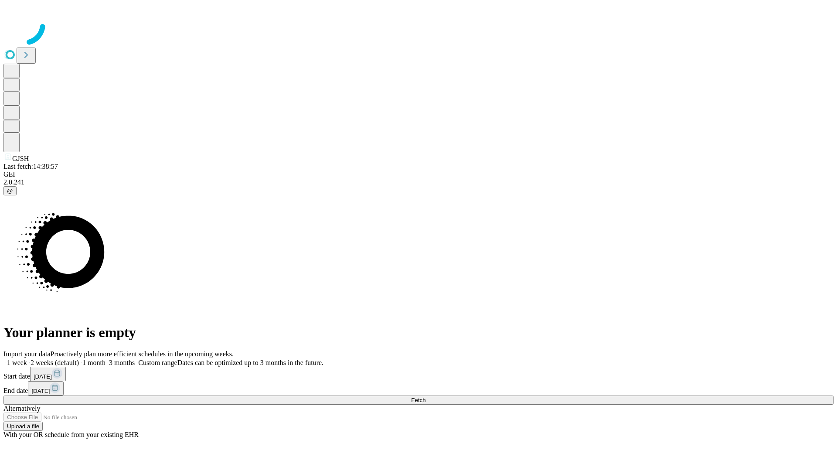 The image size is (837, 471). What do you see at coordinates (94, 362) in the screenshot?
I see `span: 1 month` at bounding box center [94, 362].